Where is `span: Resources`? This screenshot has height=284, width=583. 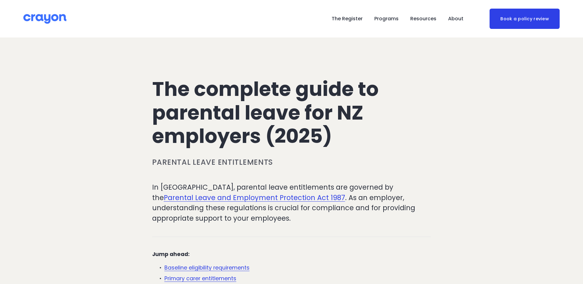
span: Resources is located at coordinates (423, 19).